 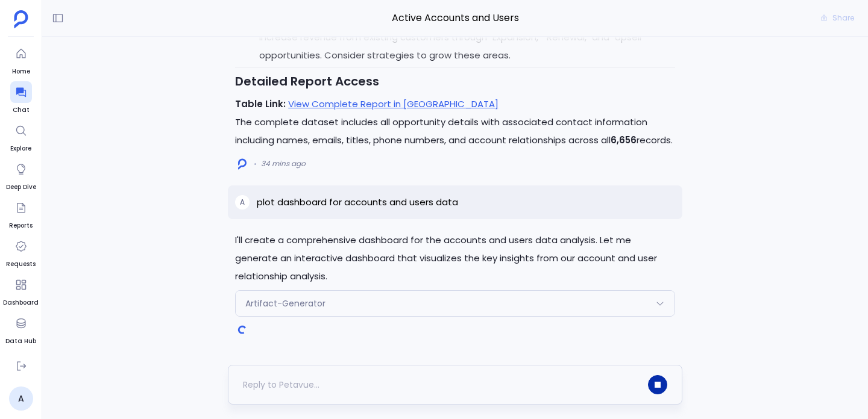 I want to click on span: Data Hub, so click(x=21, y=342).